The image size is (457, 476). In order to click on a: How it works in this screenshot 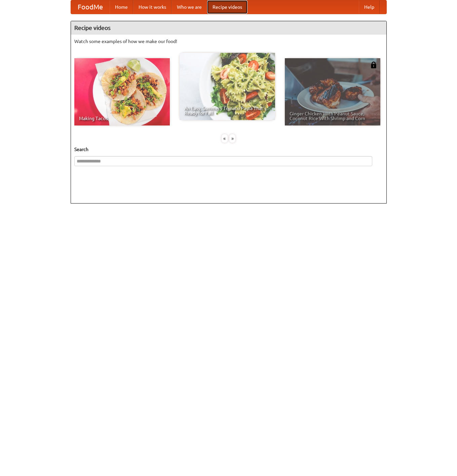, I will do `click(152, 7)`.